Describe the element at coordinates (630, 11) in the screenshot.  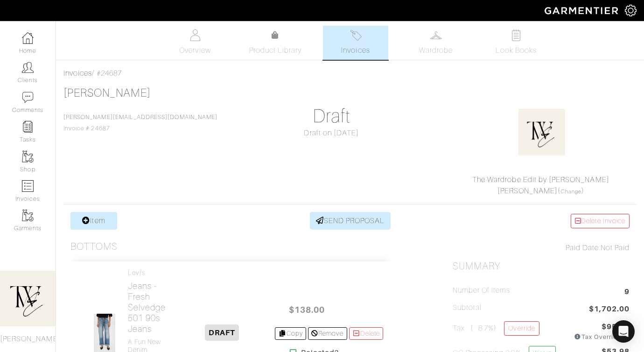
I see `img: gear-icon-white-bd11855cb880d31180b6d7d6211b90ccbf57a29d726f0c71d8c61bd08dd39cc2.png` at that location.